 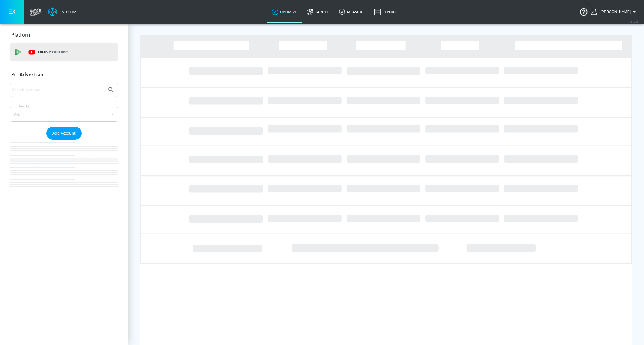 What do you see at coordinates (60, 51) in the screenshot?
I see `p: Youtube` at bounding box center [60, 51].